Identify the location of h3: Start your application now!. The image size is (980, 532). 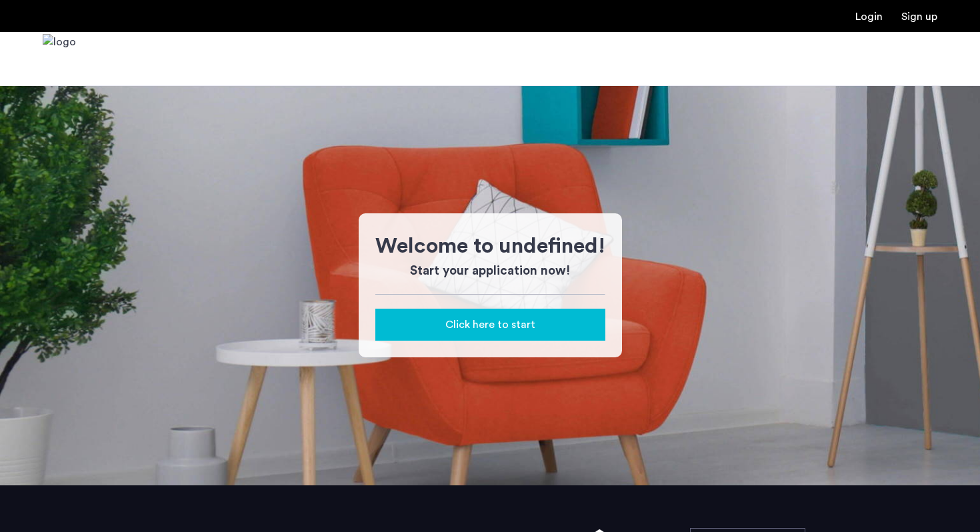
(490, 272).